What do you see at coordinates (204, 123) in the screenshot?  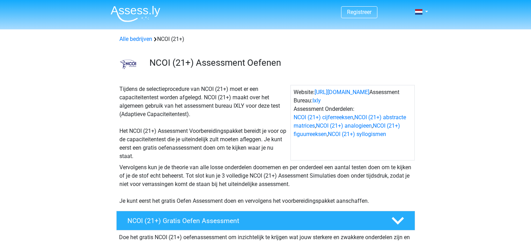 I see `div: Tijdens de selectieprocedure van NCOI (21+) moet er een capaciteitentest worden afgelegd. NCOI (2...` at bounding box center [204, 123].